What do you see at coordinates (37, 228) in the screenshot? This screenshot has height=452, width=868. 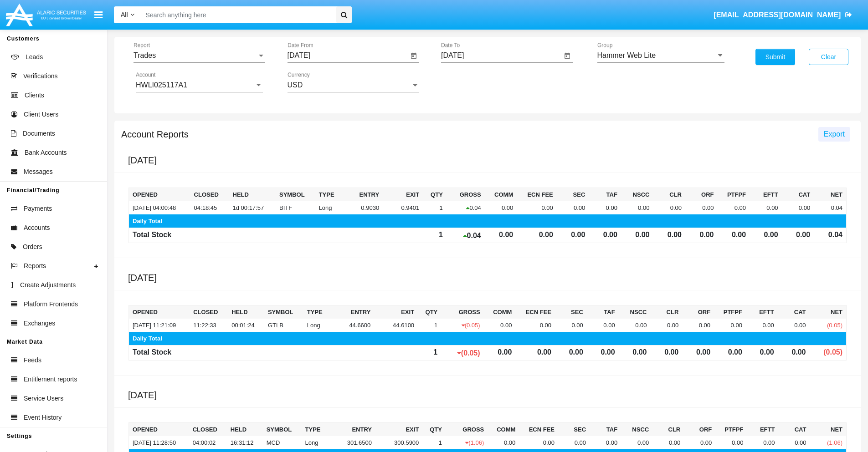 I see `span: Accounts` at bounding box center [37, 228].